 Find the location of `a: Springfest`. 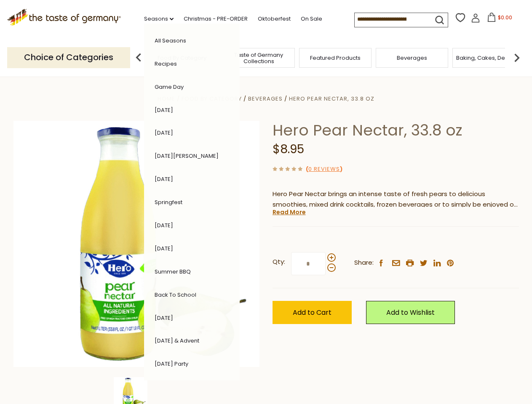

a: Springfest is located at coordinates (169, 202).